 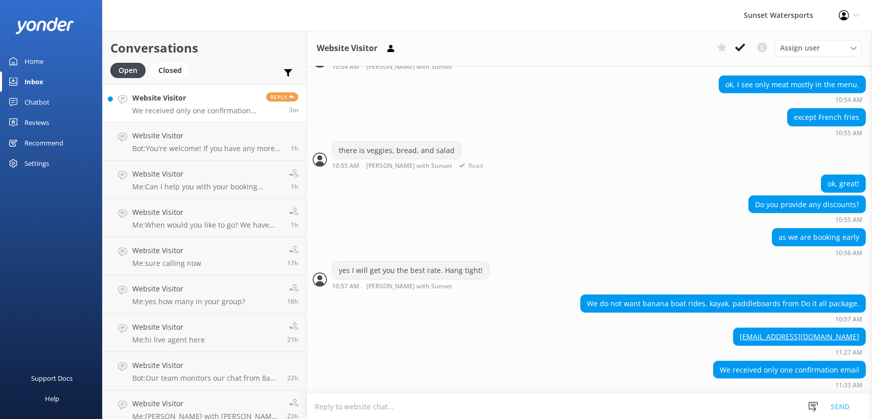 What do you see at coordinates (411, 271) in the screenshot?
I see `div: yes I will get you the best rate. Hang tight!` at bounding box center [411, 271].